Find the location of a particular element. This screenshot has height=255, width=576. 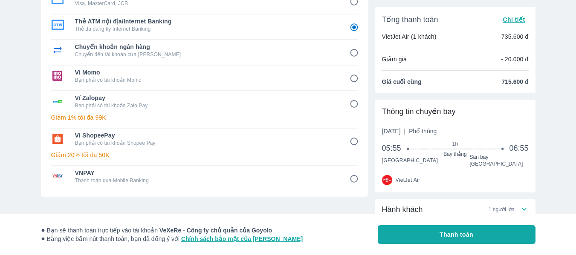

span: Thanh toán is located at coordinates (456, 235).